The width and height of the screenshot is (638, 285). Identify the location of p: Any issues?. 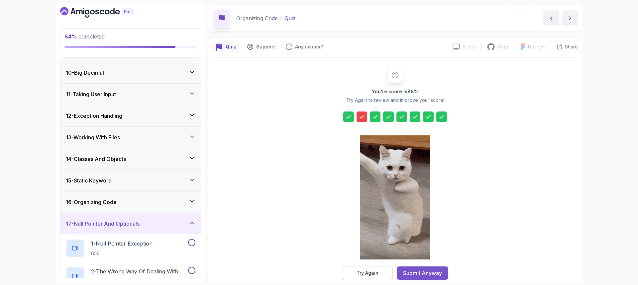
(309, 47).